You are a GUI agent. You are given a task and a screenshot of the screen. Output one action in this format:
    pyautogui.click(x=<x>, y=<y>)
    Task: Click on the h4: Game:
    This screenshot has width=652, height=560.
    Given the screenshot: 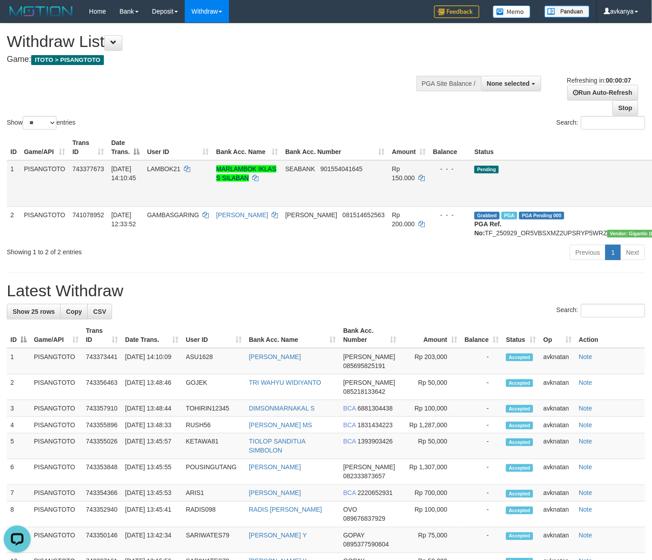 What is the action you would take?
    pyautogui.click(x=216, y=60)
    